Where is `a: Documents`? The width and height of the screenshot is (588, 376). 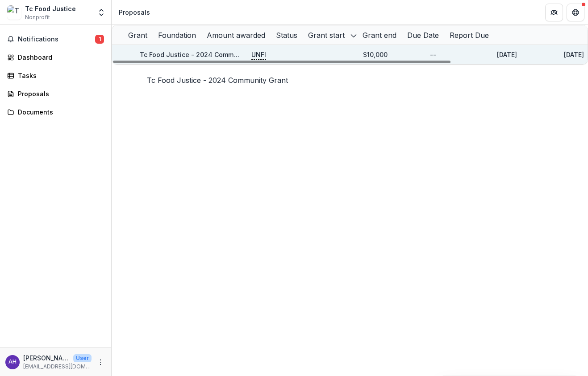
a: Documents is located at coordinates (55, 112).